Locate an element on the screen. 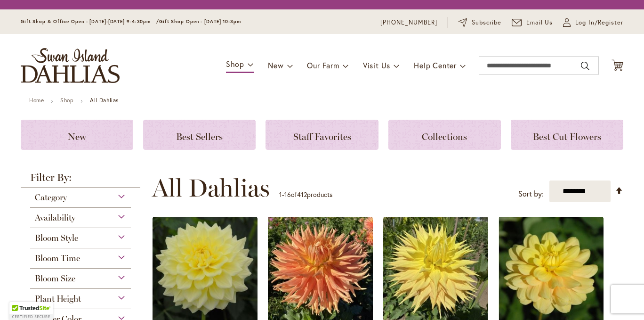 Image resolution: width=644 pixels, height=320 pixels. span: 412 is located at coordinates (302, 194).